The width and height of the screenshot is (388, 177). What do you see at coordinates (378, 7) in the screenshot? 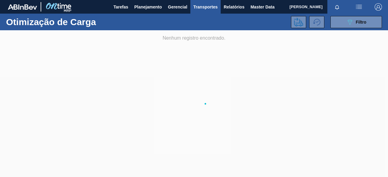
I see `img: Logout` at bounding box center [378, 7].